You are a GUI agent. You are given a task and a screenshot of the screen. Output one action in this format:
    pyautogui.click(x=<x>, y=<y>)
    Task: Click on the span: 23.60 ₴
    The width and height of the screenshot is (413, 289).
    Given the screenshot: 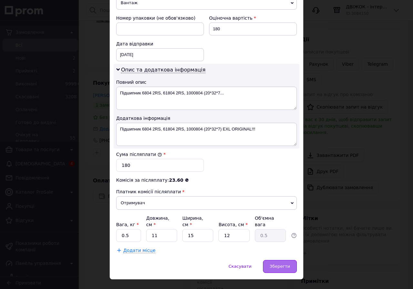 What is the action you would take?
    pyautogui.click(x=179, y=180)
    